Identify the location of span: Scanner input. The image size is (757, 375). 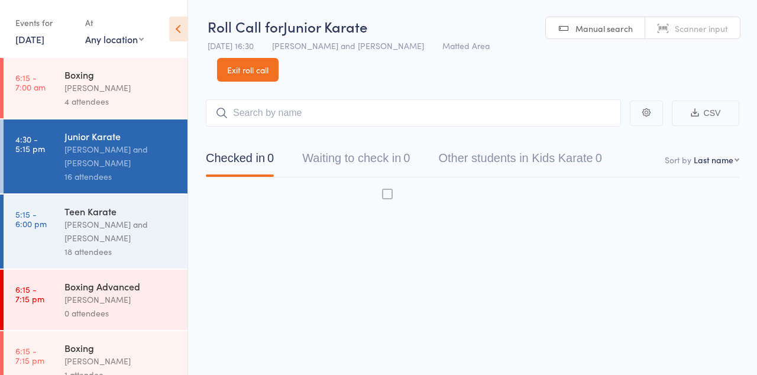
(701, 28).